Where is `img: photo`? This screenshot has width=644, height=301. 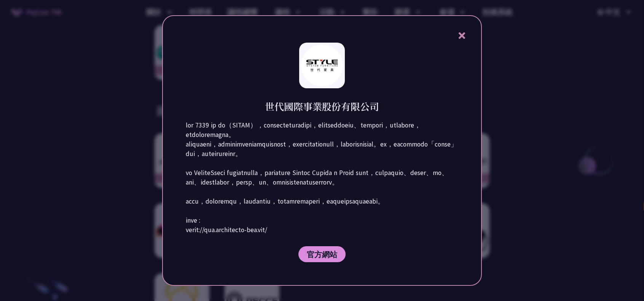
img: photo is located at coordinates (322, 65).